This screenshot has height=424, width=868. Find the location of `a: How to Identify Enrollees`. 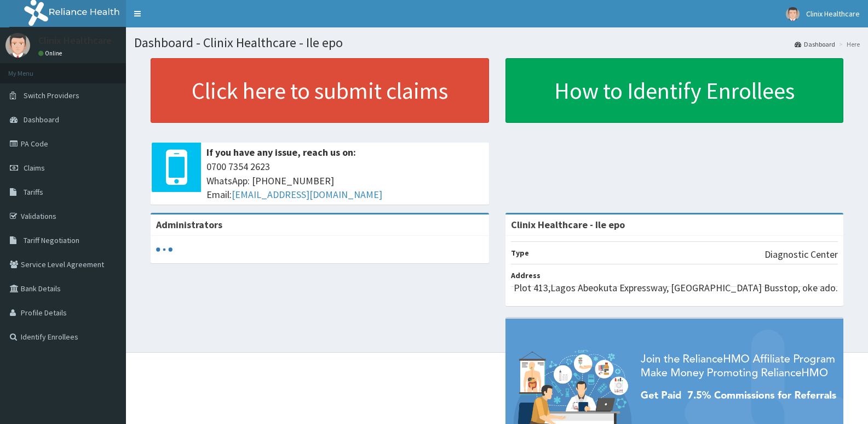

a: How to Identify Enrollees is located at coordinates (674, 90).